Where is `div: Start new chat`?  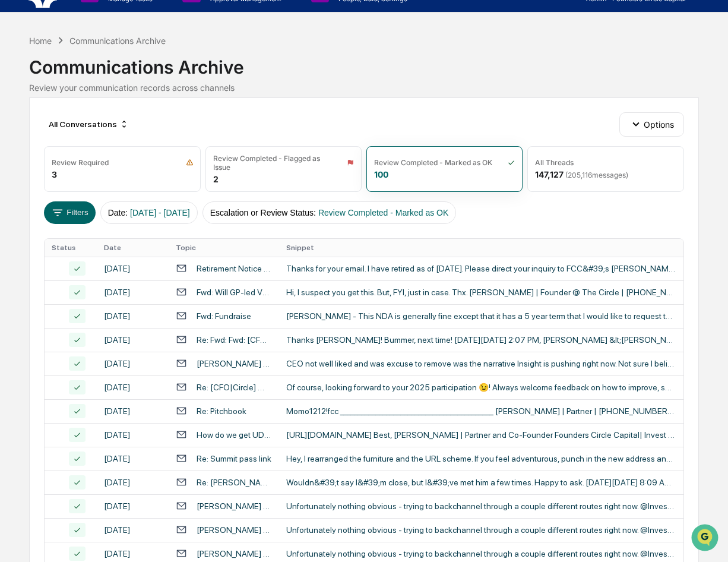
div: Start new chat is located at coordinates (118, 97).